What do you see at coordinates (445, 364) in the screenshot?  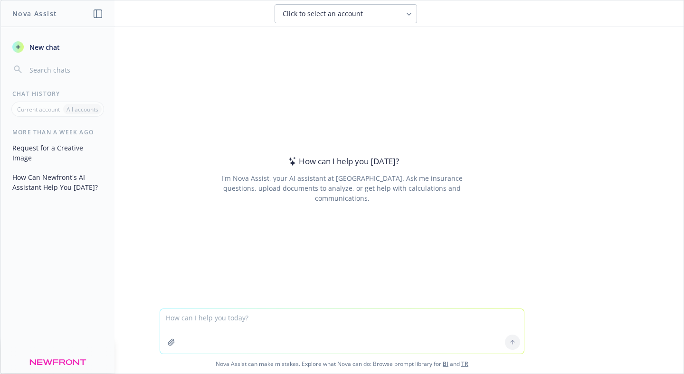 I see `a: BI` at bounding box center [445, 364].